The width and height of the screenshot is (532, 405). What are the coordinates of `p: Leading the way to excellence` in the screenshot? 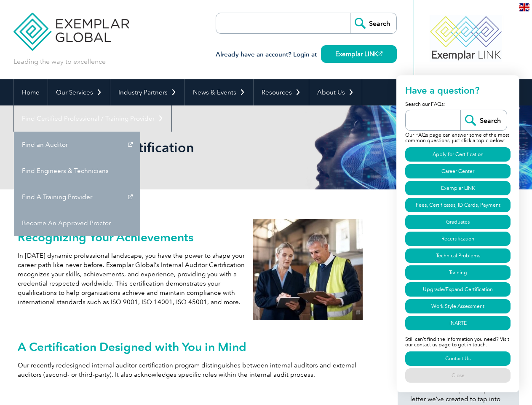 It's located at (59, 61).